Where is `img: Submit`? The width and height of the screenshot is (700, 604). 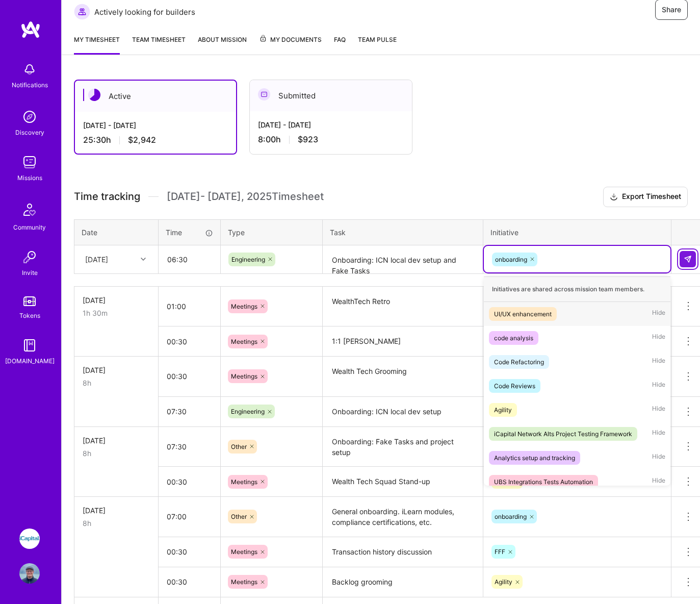
img: Submit is located at coordinates (688, 259).